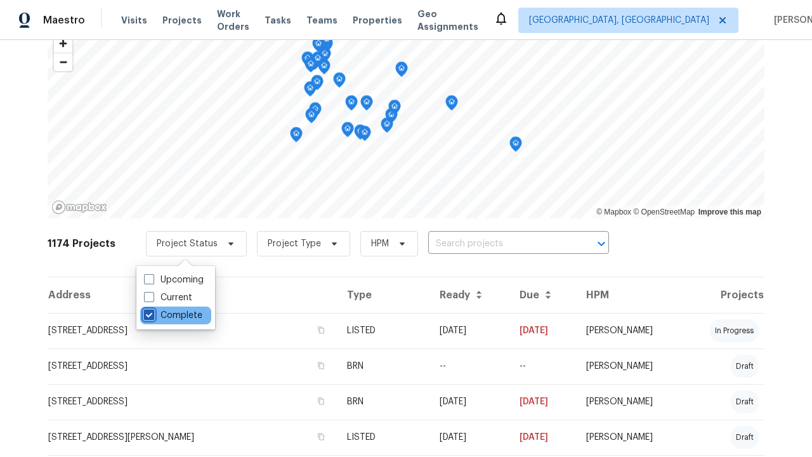 The height and width of the screenshot is (457, 812). I want to click on span: Project Status, so click(187, 243).